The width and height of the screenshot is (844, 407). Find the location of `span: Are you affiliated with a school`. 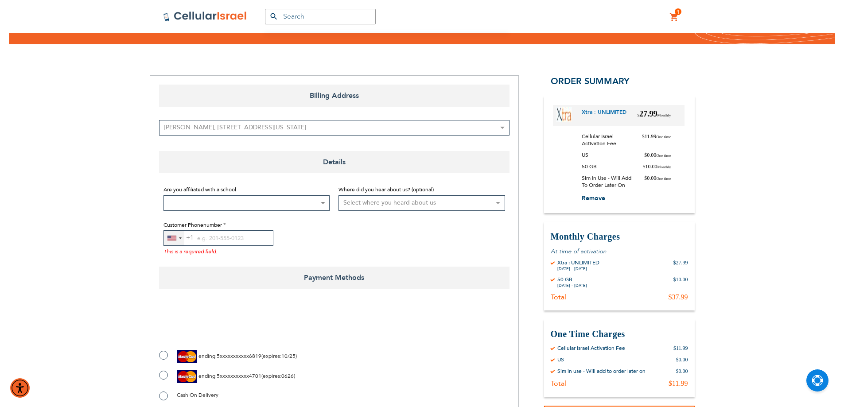

span: Are you affiliated with a school is located at coordinates (200, 190).